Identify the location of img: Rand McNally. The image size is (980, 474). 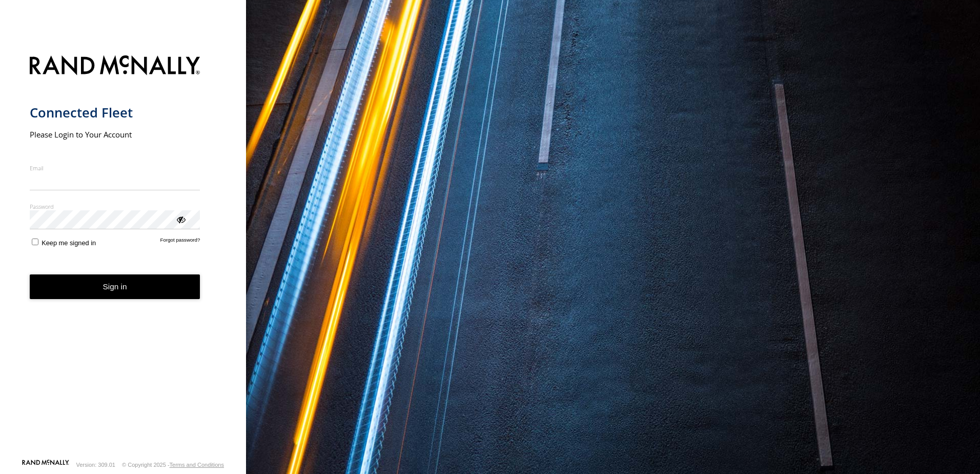
(115, 66).